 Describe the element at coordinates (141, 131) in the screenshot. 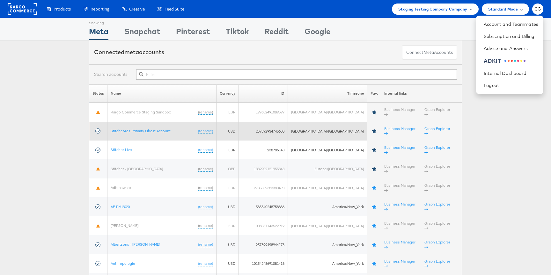

I see `a: StitcherAds Primary Ghost Account` at that location.